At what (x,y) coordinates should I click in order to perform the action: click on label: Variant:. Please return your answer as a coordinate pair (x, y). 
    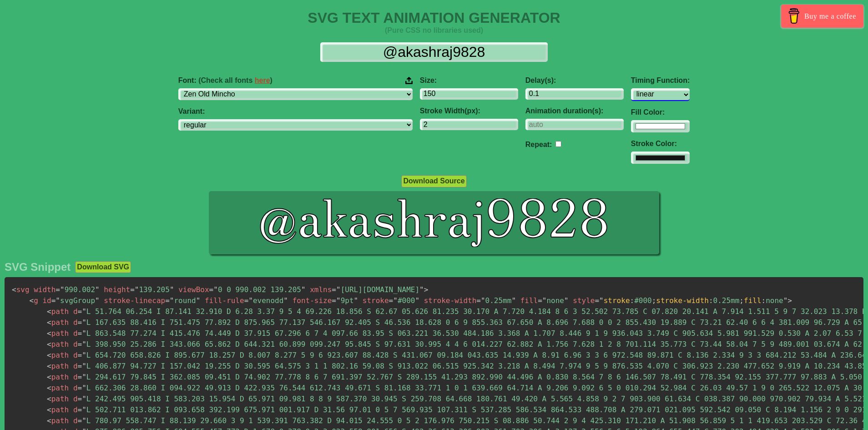
    Looking at the image, I should click on (296, 111).